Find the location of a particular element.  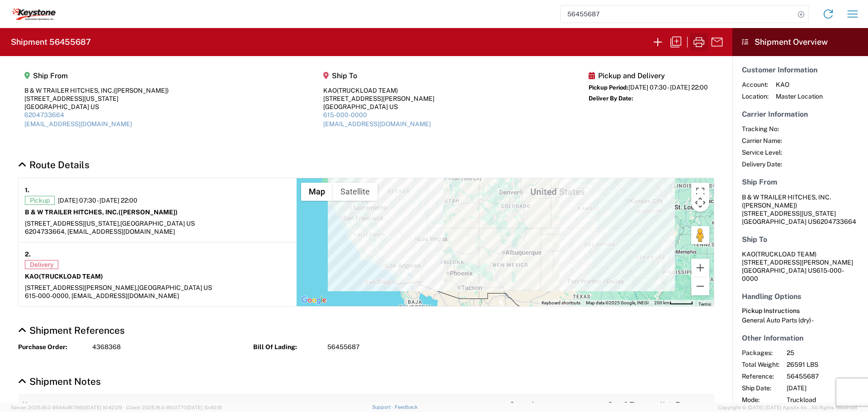

span: B & W TRAILER HITCHES, INC. is located at coordinates (786, 197).